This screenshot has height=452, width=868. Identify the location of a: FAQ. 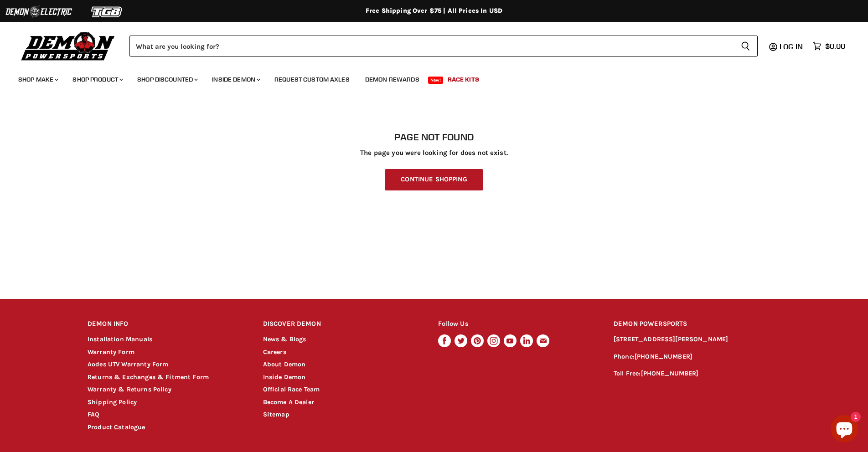
(93, 414).